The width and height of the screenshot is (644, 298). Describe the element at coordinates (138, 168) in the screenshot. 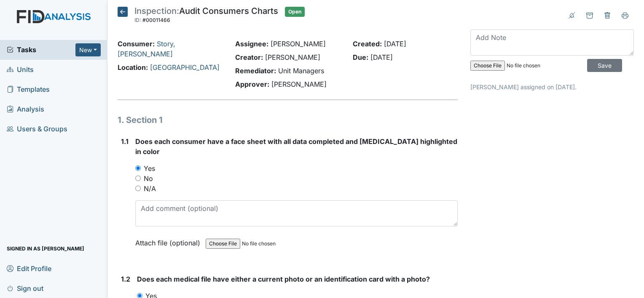

I see `input: Yes` at that location.